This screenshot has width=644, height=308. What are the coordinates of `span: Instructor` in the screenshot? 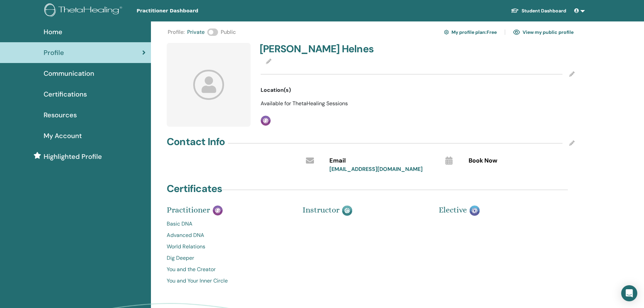 It's located at (321, 210).